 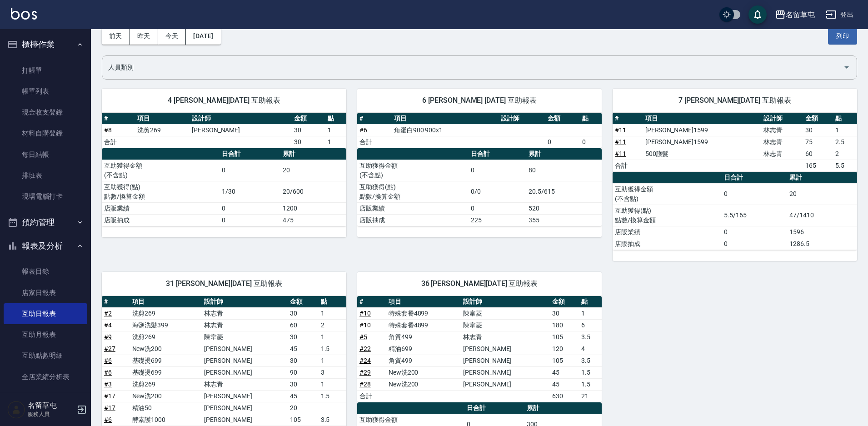 What do you see at coordinates (46, 133) in the screenshot?
I see `a: 材料自購登錄` at bounding box center [46, 133].